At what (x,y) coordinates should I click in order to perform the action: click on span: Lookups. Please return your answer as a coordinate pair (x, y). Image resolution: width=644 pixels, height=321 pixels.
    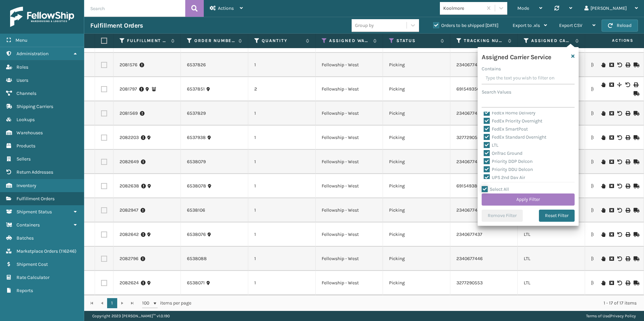
    Looking at the image, I should click on (26, 120).